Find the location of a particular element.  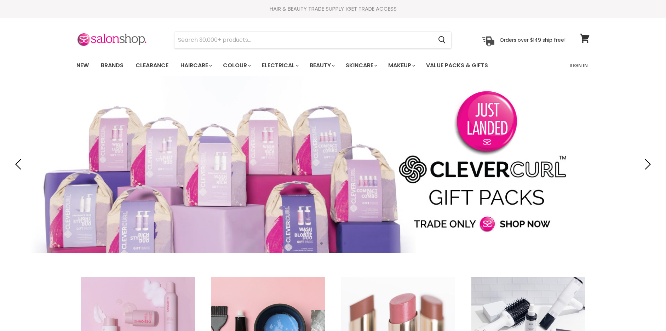

div: HAIR & BEAUTY TRADE SUPPLY | is located at coordinates (333, 9).